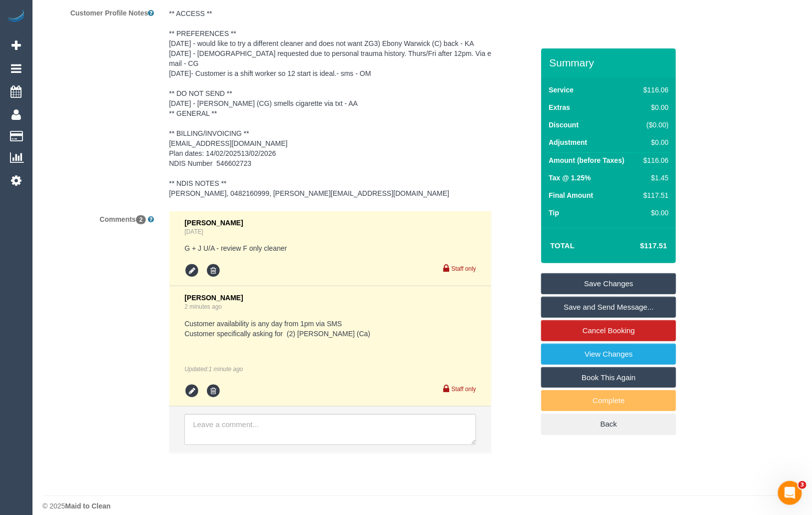 The height and width of the screenshot is (515, 812). I want to click on em: Updated:, so click(213, 369).